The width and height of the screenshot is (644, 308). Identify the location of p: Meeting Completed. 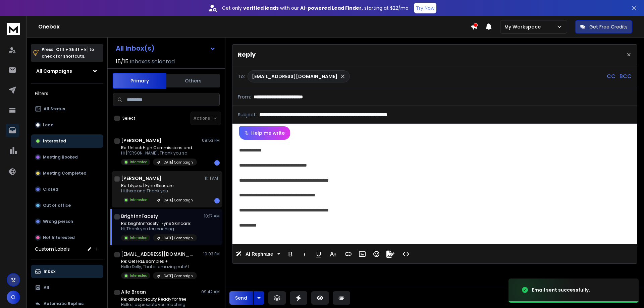
(64, 173).